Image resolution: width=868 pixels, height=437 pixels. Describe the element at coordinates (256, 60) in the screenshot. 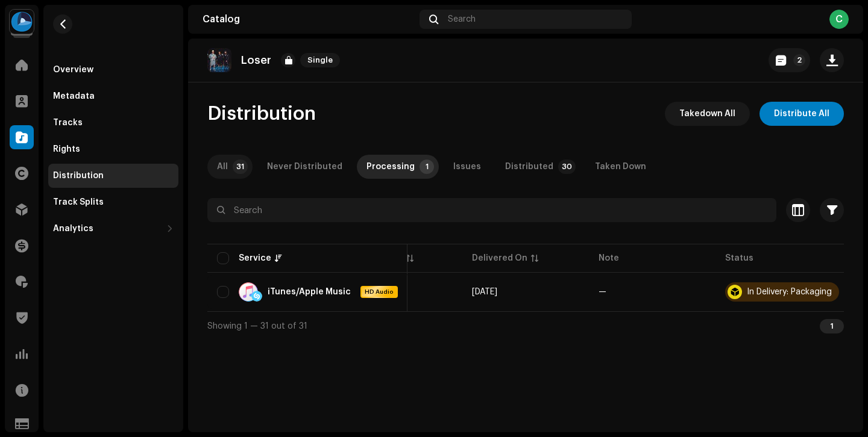

I see `p: Loser` at that location.